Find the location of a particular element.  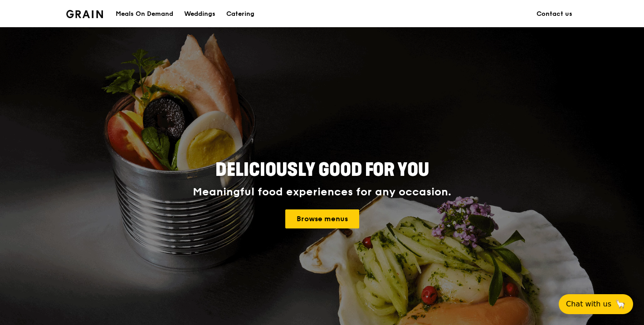

div: Catering is located at coordinates (240, 14).